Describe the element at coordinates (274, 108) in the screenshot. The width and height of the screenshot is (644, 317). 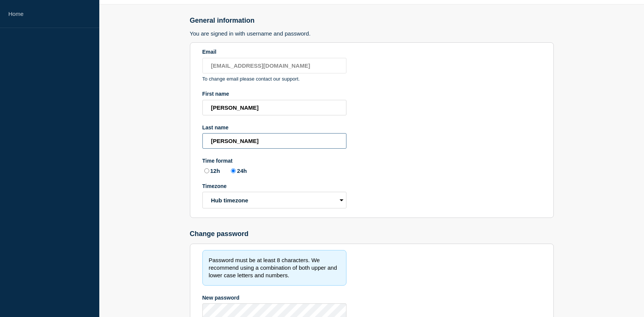
I see `input: First name` at that location.